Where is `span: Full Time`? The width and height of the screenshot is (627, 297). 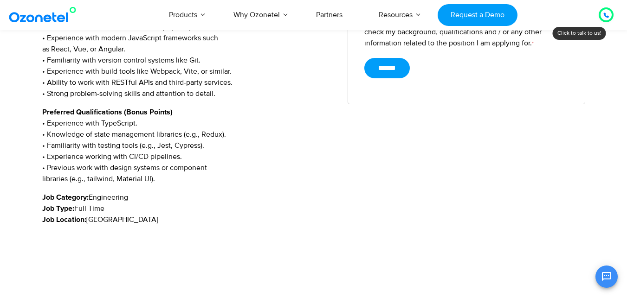 span: Full Time is located at coordinates (89, 209).